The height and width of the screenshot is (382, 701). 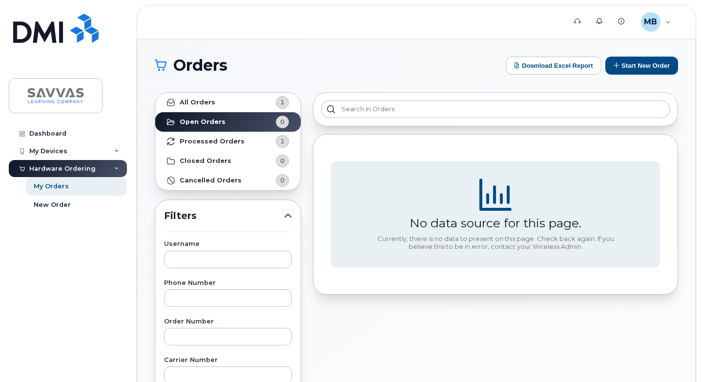 I want to click on label: Order Number, so click(x=228, y=322).